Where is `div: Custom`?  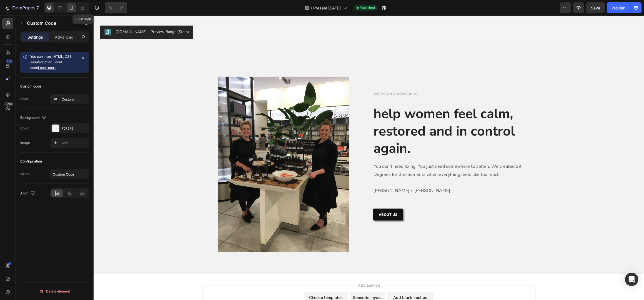 div: Custom is located at coordinates (75, 100).